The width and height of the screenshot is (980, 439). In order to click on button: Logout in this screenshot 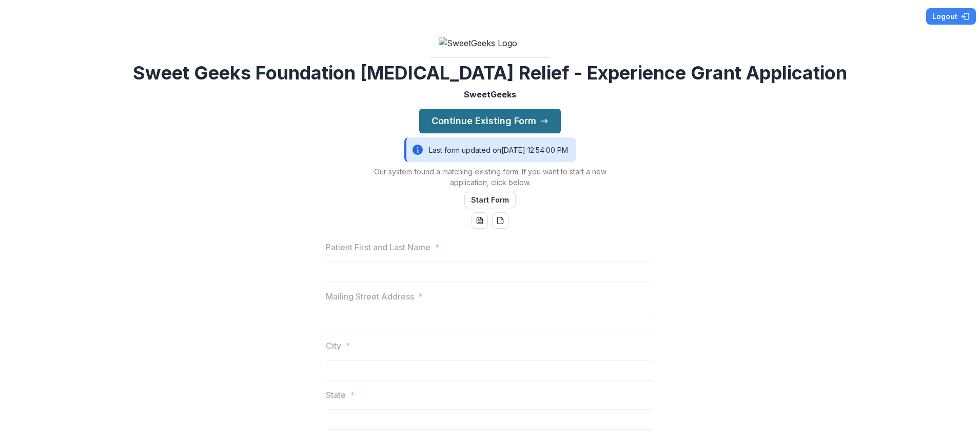, I will do `click(951, 17)`.